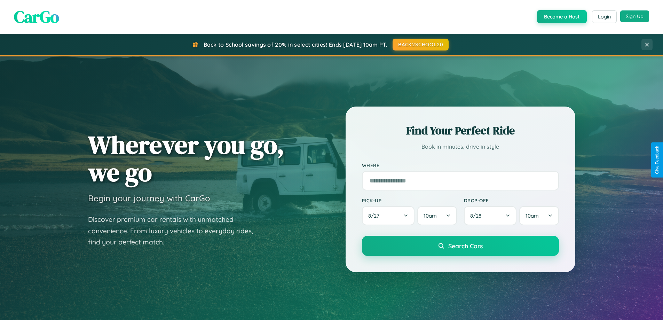 The width and height of the screenshot is (663, 320). I want to click on span: 8 / 27, so click(376, 216).